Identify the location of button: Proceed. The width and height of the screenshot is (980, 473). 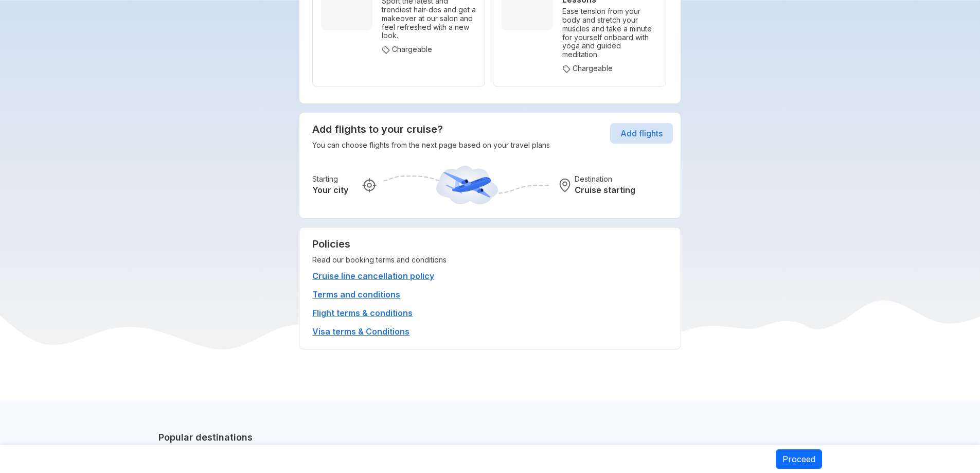
(799, 459).